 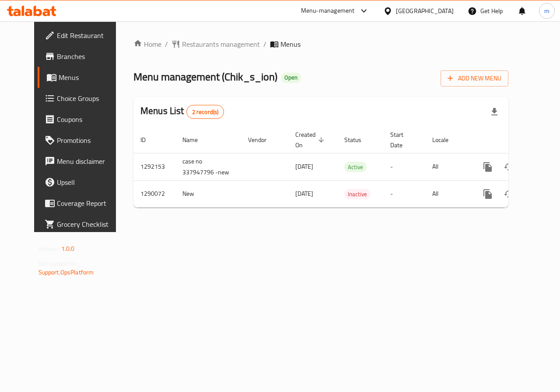 I want to click on span: Active, so click(x=356, y=167).